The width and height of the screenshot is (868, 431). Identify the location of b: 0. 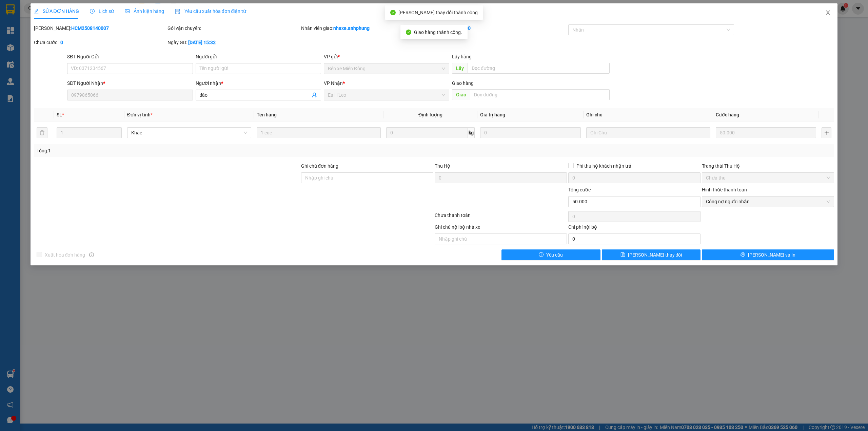
(62, 42).